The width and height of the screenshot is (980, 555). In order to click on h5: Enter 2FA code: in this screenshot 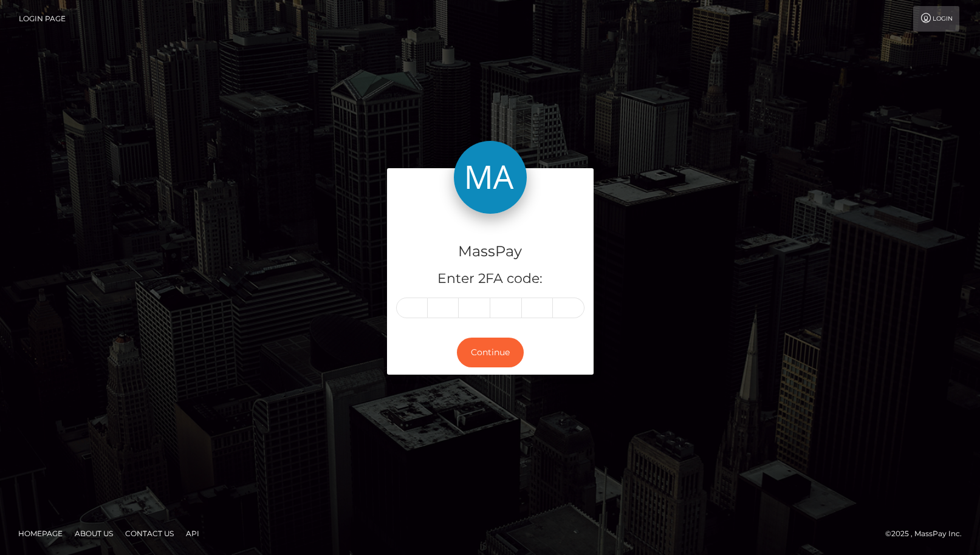, I will do `click(490, 279)`.